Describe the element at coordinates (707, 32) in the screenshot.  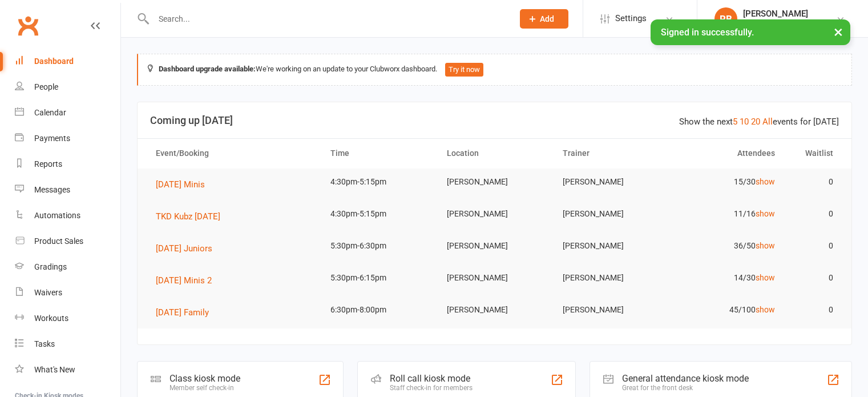
I see `span: Signed in successfully.` at that location.